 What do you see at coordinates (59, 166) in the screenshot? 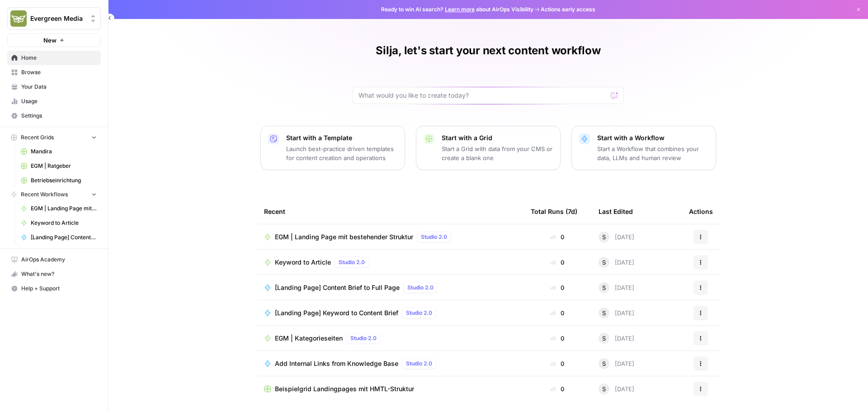
I see `a: EGM | Ratgeber` at bounding box center [59, 166].